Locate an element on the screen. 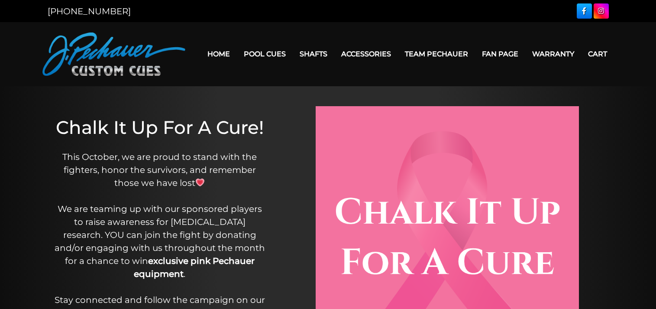 This screenshot has width=656, height=309. strong: exclusive pink Pechauer equipment is located at coordinates (194, 267).